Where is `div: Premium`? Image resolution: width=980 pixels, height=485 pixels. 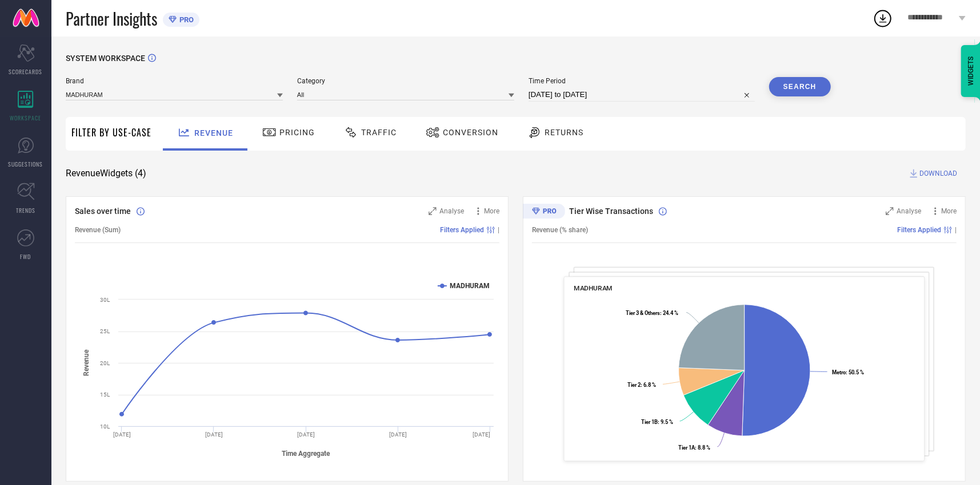 div: Premium is located at coordinates (544, 212).